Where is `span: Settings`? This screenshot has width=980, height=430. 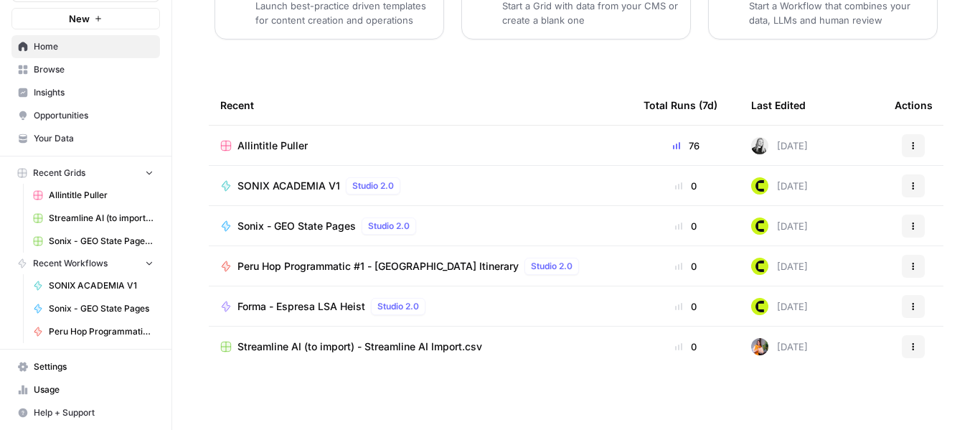 span: Settings is located at coordinates (94, 367).